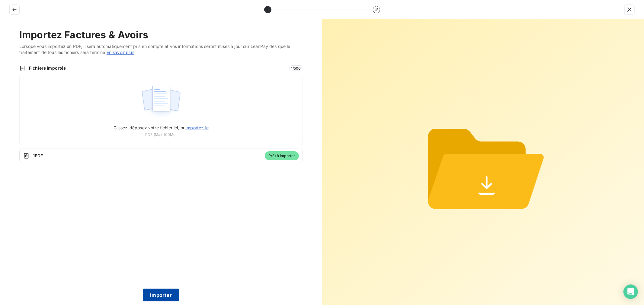 This screenshot has width=644, height=305. Describe the element at coordinates (197, 127) in the screenshot. I see `span: importez le` at that location.